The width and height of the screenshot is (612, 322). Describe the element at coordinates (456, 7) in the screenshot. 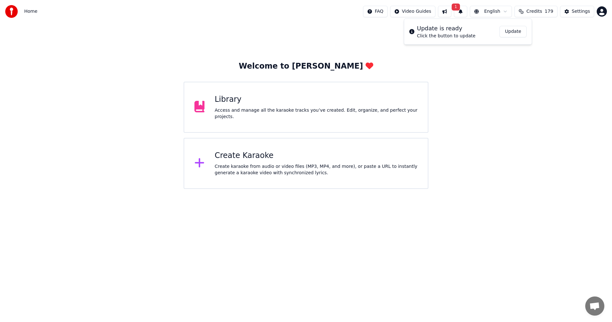

I see `span: 1` at that location.